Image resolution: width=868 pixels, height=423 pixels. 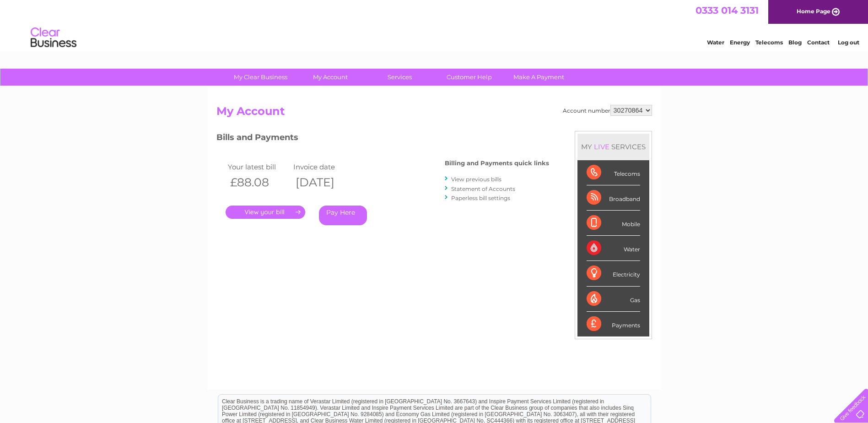 I want to click on th: £88.08, so click(x=258, y=182).